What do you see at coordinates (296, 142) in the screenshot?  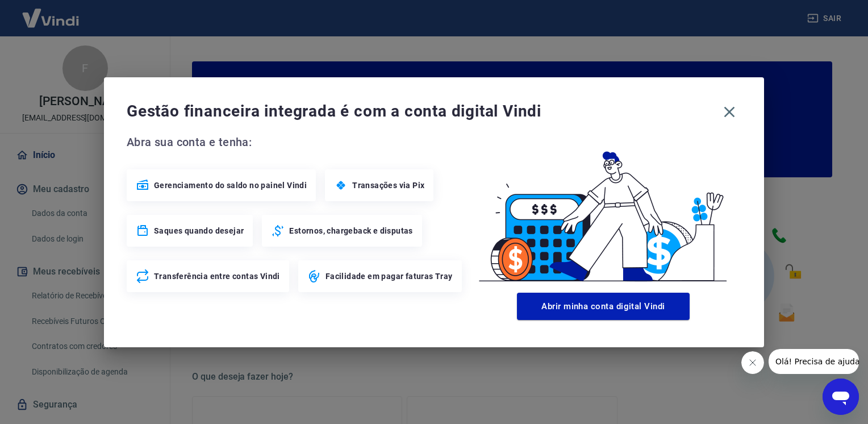 I see `span: Abra sua conta e tenha:` at bounding box center [296, 142].